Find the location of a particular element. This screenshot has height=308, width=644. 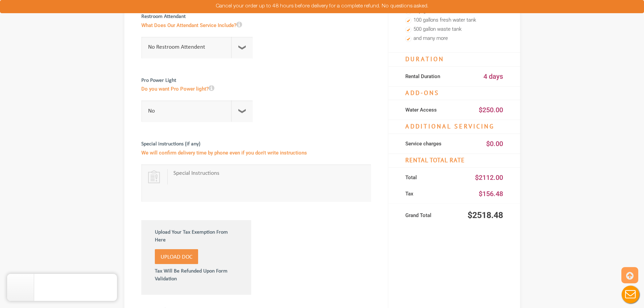

label: Restroom Attendant is located at coordinates (197, 24).